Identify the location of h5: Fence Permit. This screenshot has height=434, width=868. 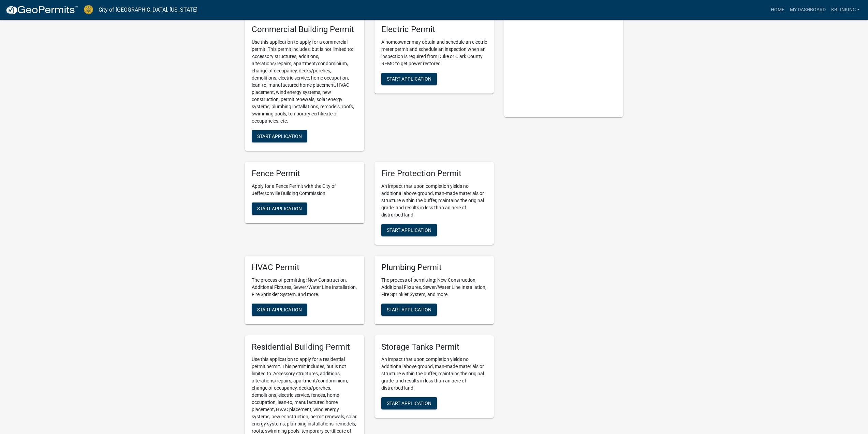
(305, 174).